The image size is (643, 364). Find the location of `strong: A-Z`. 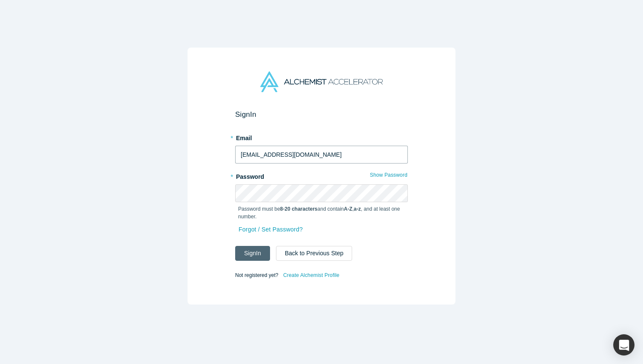

strong: A-Z is located at coordinates (348, 209).